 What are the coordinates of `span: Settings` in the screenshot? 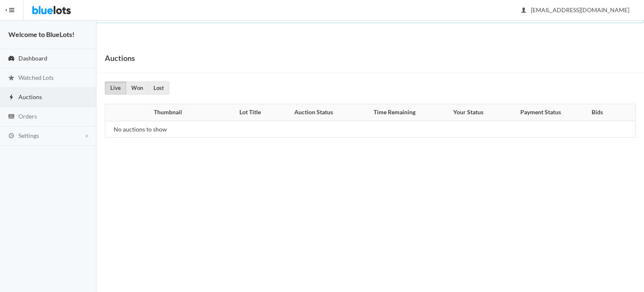 It's located at (28, 135).